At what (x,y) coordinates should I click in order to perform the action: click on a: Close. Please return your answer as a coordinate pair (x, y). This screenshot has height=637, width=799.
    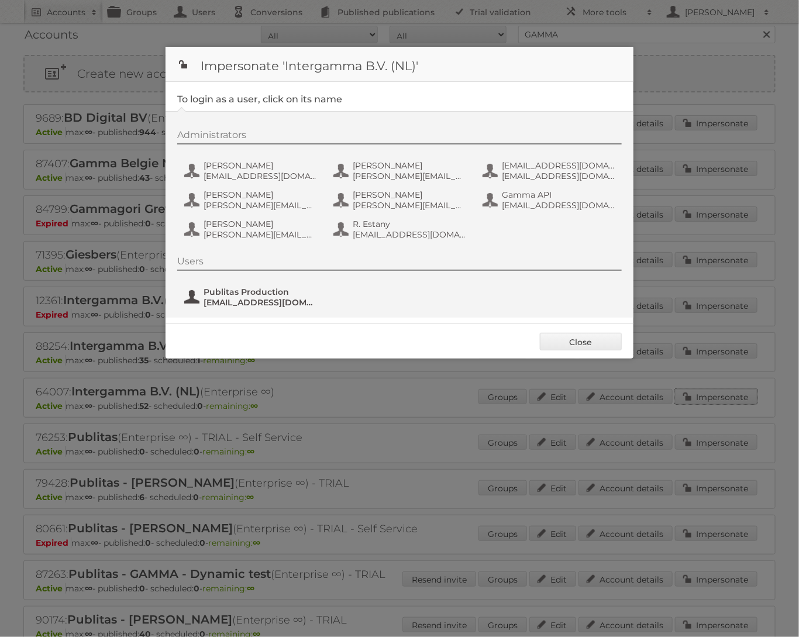
    Looking at the image, I should click on (581, 341).